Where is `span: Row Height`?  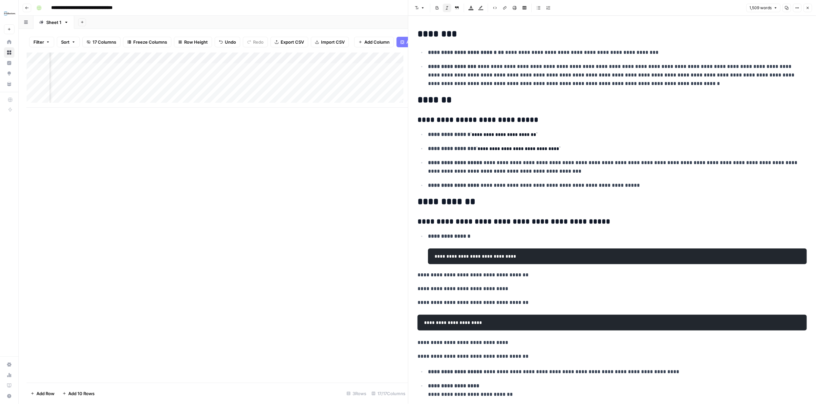 span: Row Height is located at coordinates (196, 42).